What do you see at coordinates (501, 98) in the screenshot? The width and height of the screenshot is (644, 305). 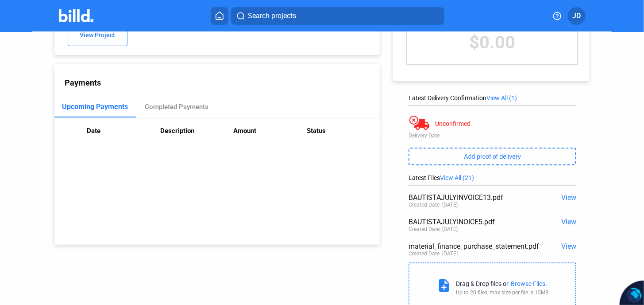 I see `span: View All (1)` at bounding box center [501, 98].